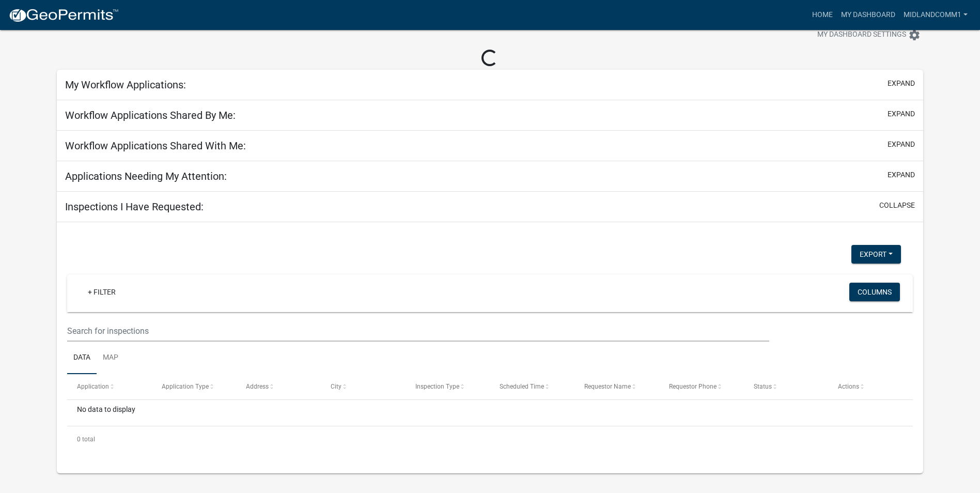 The height and width of the screenshot is (493, 980). I want to click on datatable-header-cell: Status, so click(786, 387).